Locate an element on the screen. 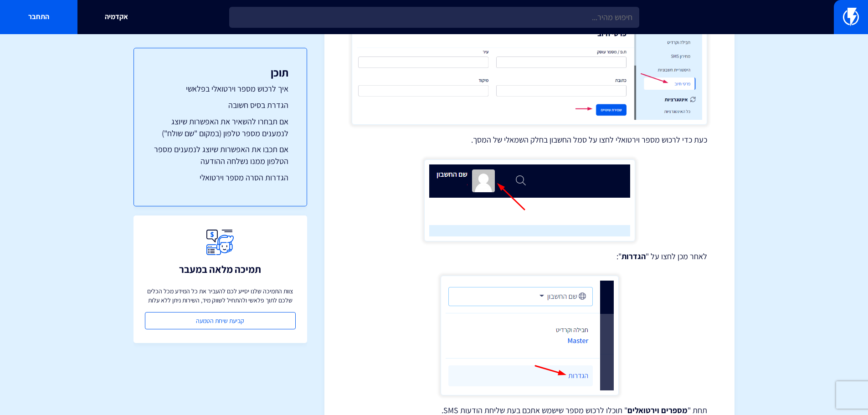 Image resolution: width=868 pixels, height=415 pixels. p: כעת כדי לרכוש מספר וירטואלי לחצו על סמל החשבון בחלק השמאלי של המסך. is located at coordinates (530, 140).